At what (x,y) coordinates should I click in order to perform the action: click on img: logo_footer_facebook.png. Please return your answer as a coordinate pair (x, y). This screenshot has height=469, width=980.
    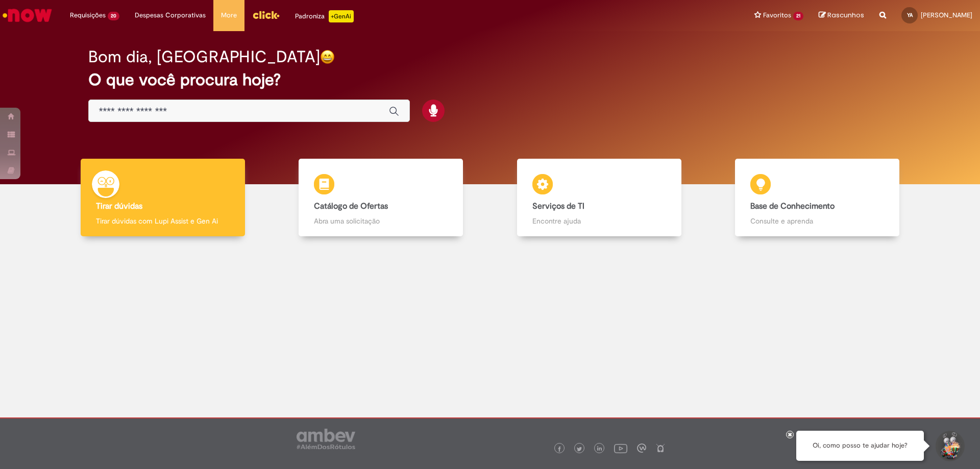
    Looking at the image, I should click on (560, 450).